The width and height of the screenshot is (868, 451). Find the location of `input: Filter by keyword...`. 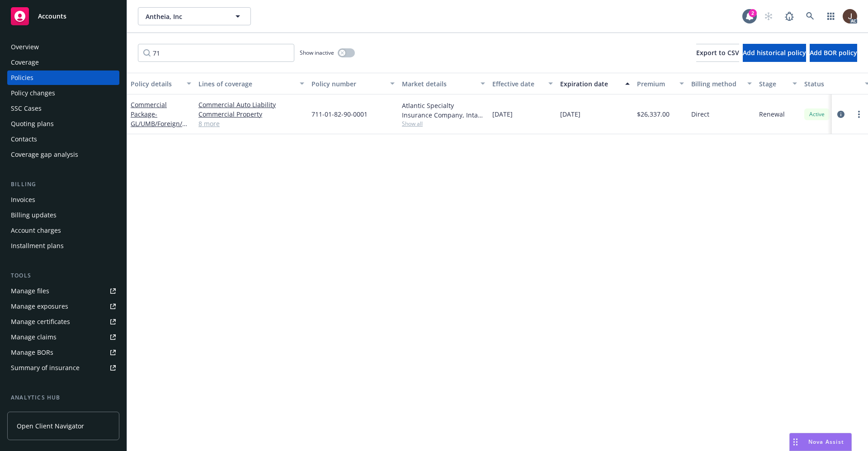

input: Filter by keyword... is located at coordinates (216, 53).